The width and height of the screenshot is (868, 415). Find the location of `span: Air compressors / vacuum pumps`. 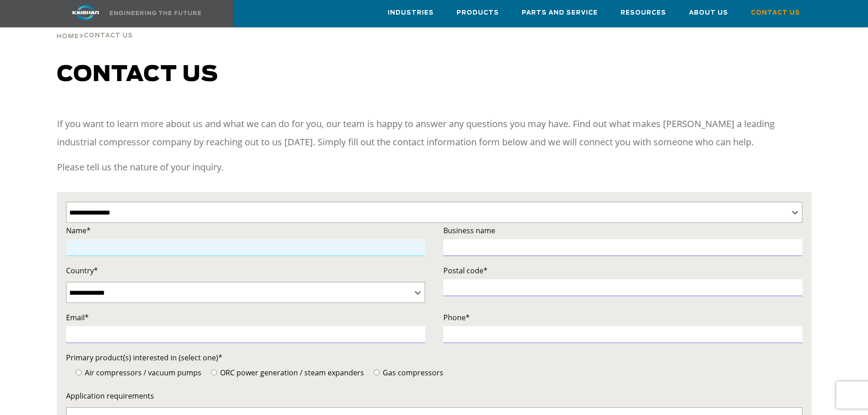

span: Air compressors / vacuum pumps is located at coordinates (142, 373).